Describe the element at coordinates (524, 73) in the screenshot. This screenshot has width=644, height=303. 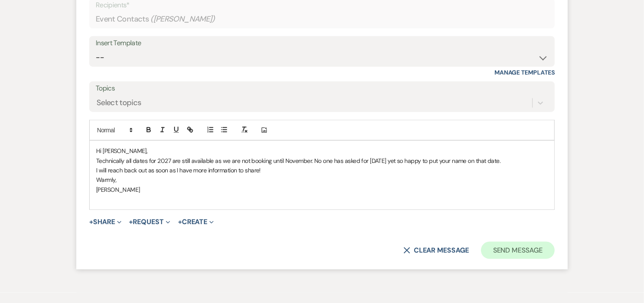
I see `a: Manage Templates` at that location.